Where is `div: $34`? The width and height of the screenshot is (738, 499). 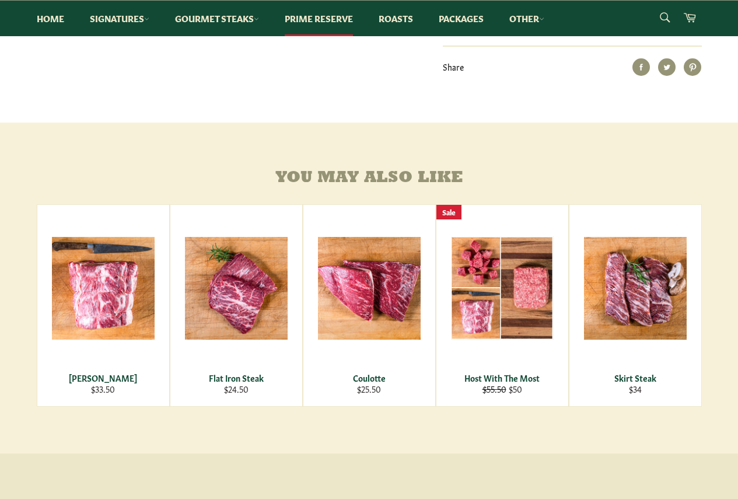
div: $34 is located at coordinates (634, 388).